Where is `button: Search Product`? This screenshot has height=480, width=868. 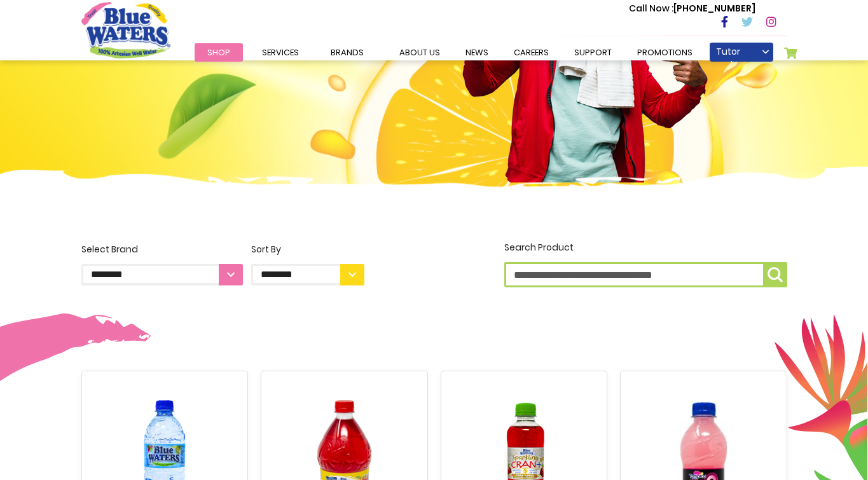
button: Search Product is located at coordinates (775, 275).